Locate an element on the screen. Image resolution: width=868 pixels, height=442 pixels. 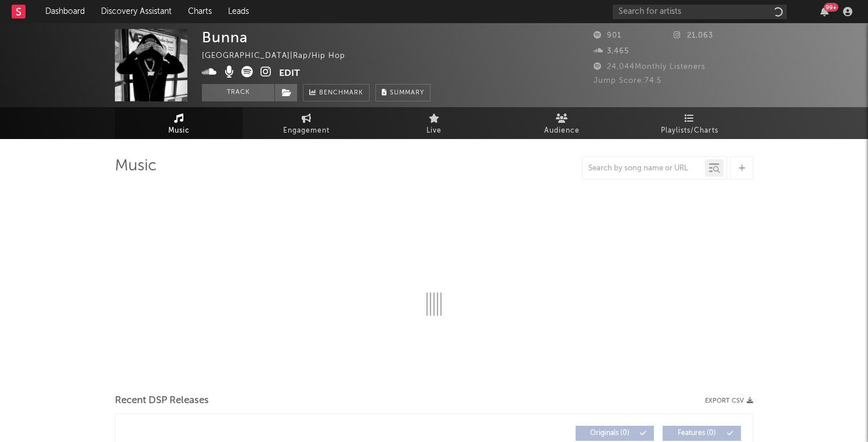
button: Summary is located at coordinates (403, 93).